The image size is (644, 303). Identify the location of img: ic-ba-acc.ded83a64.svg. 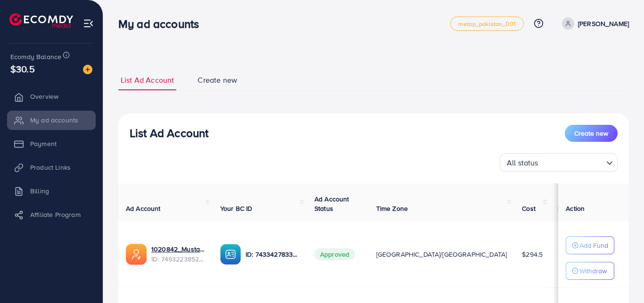
(230, 254).